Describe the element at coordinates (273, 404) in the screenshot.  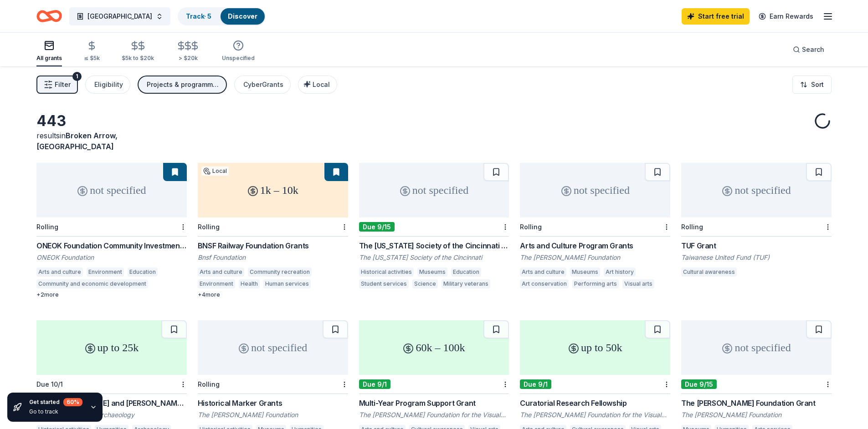
I see `div: Historical Marker Grants` at that location.